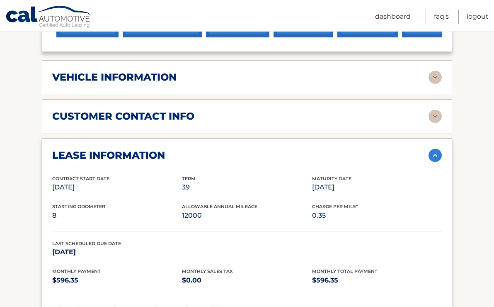 The width and height of the screenshot is (494, 307). What do you see at coordinates (442, 17) in the screenshot?
I see `a: FAQ's` at bounding box center [442, 17].